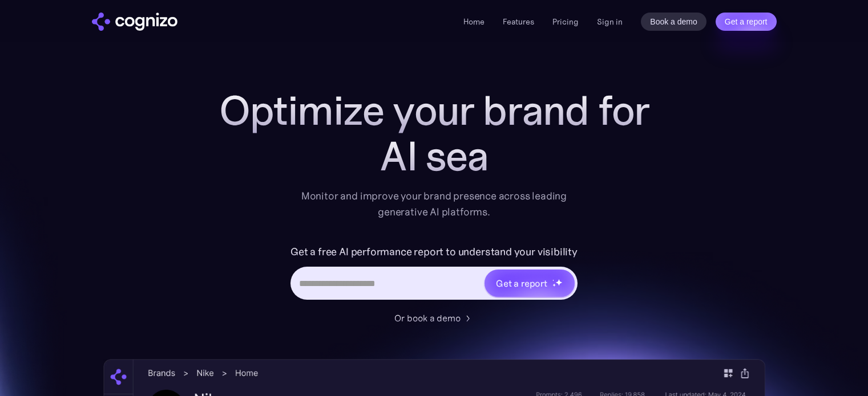  What do you see at coordinates (518, 22) in the screenshot?
I see `a: Features` at bounding box center [518, 22].